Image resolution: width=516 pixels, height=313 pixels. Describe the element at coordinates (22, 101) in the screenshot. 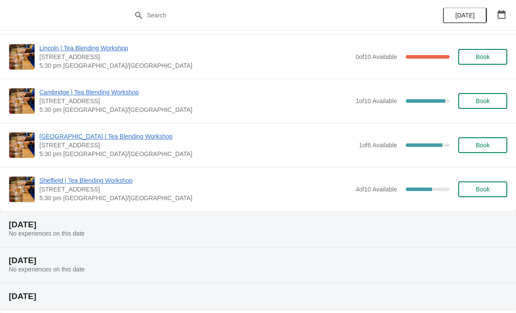

I see `img: Cambridge | Tea Blending Workshop | 8-9 Green Street, Cambridge, CB2 3JU | 5:30 pm Europe/London` at that location.